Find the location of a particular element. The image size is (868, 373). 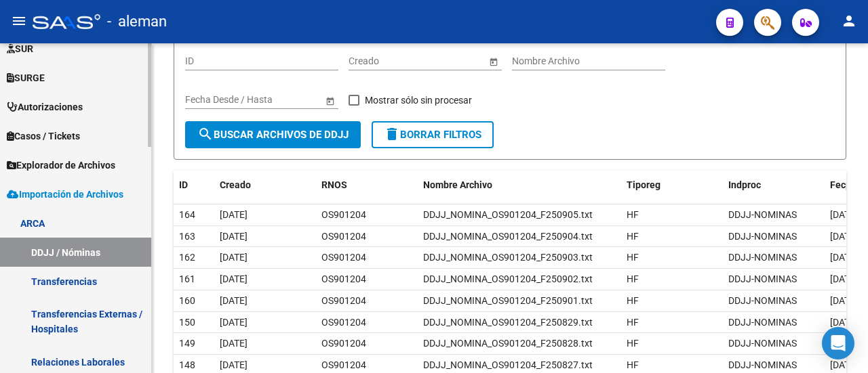

span: 149 is located at coordinates (187, 343).